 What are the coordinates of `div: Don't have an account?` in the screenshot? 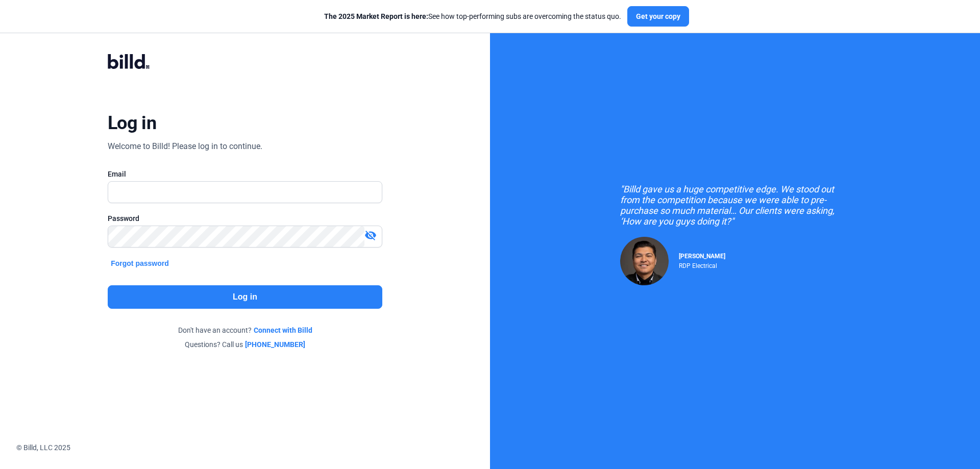 It's located at (245, 330).